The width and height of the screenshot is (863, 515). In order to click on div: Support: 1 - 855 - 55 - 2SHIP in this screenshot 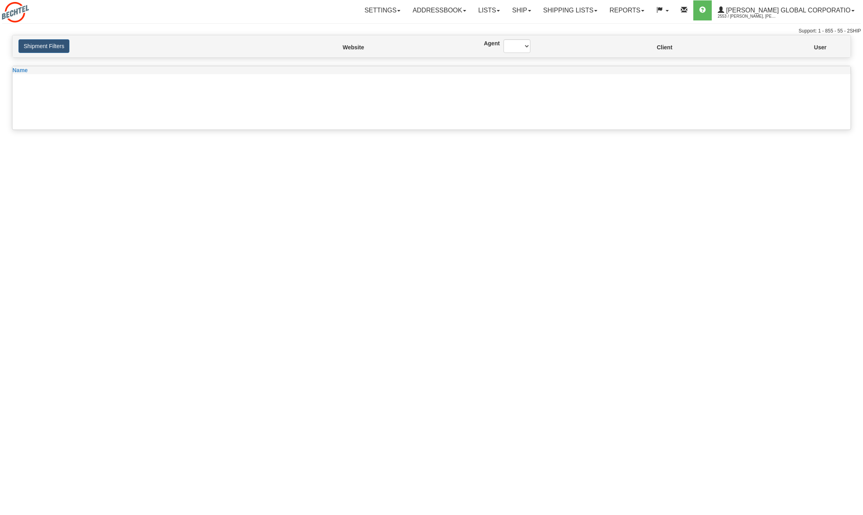, I will do `click(431, 31)`.